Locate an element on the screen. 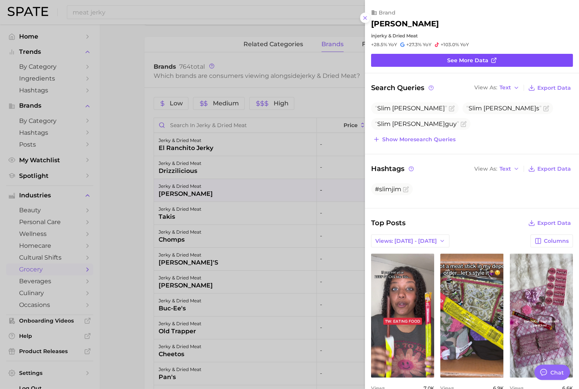  span: Top Posts is located at coordinates (388, 223).